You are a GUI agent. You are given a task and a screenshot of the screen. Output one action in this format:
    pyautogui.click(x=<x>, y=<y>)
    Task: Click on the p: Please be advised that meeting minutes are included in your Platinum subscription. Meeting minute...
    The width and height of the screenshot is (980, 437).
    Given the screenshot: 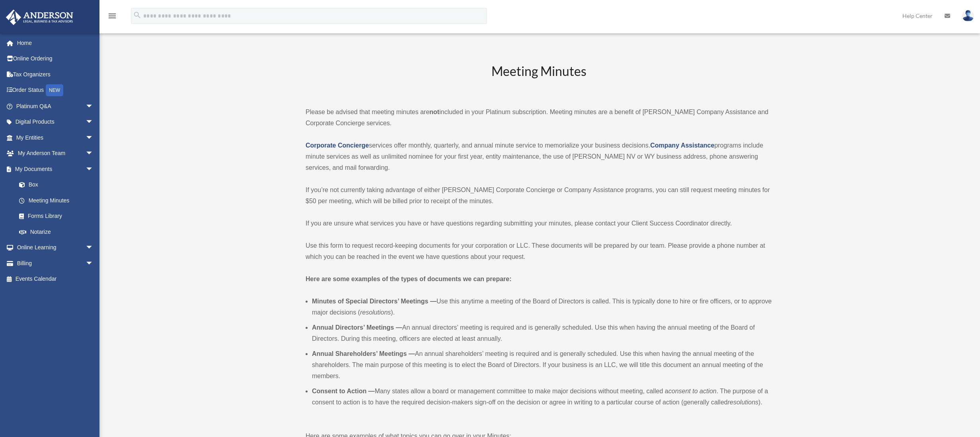 What is the action you would take?
    pyautogui.click(x=539, y=118)
    